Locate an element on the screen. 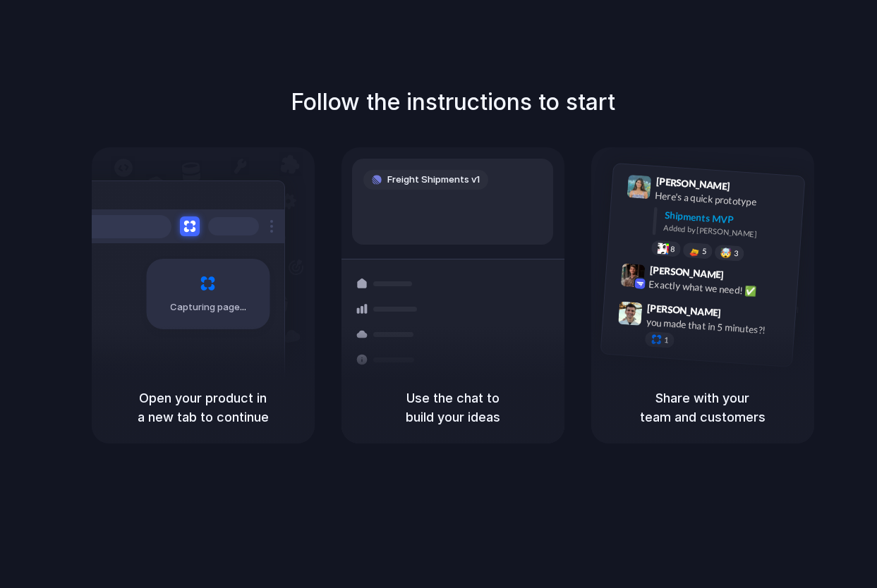 Image resolution: width=877 pixels, height=588 pixels. div: you made that in 5 minutes?! is located at coordinates (717, 328).